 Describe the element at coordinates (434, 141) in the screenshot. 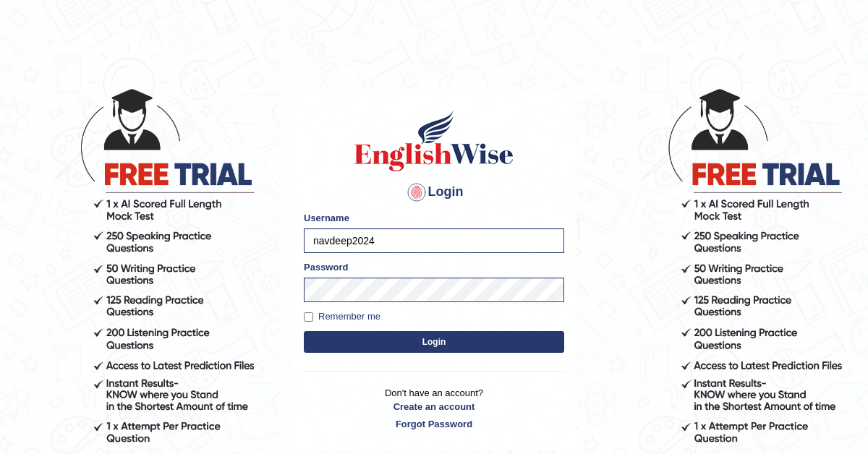

I see `img: Logo of English Wise sign in for intelligent practice with AI` at that location.